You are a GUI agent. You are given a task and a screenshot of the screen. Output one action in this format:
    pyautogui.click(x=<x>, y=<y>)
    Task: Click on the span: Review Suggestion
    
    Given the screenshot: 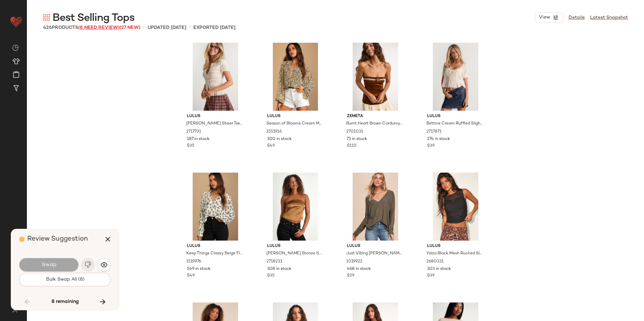 What is the action you would take?
    pyautogui.click(x=58, y=239)
    